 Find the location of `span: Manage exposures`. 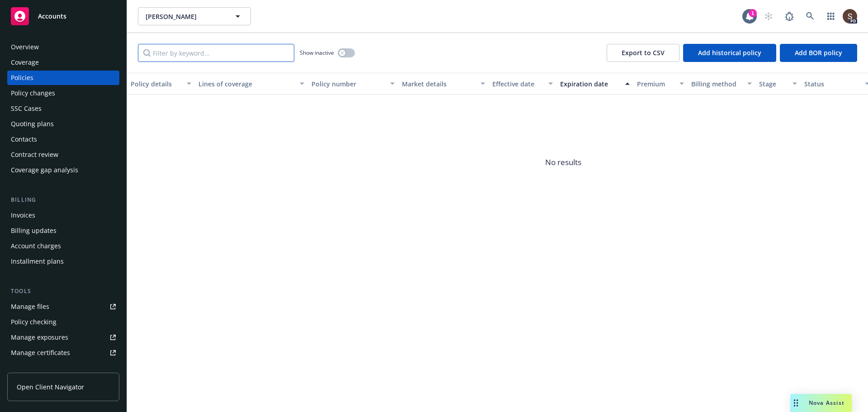

span: Manage exposures is located at coordinates (64, 337).